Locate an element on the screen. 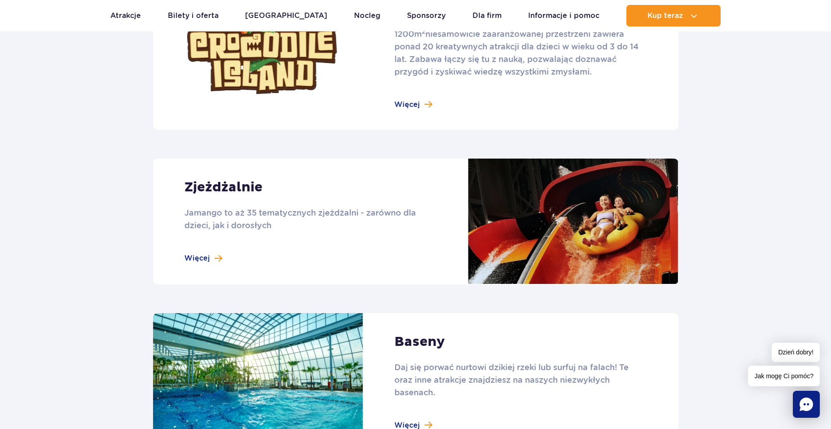  a: Bilety i oferta is located at coordinates (193, 16).